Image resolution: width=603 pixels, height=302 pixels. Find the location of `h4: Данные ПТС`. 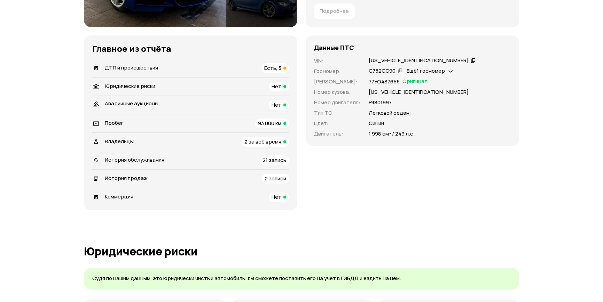

h4: Данные ПТС is located at coordinates (334, 48).